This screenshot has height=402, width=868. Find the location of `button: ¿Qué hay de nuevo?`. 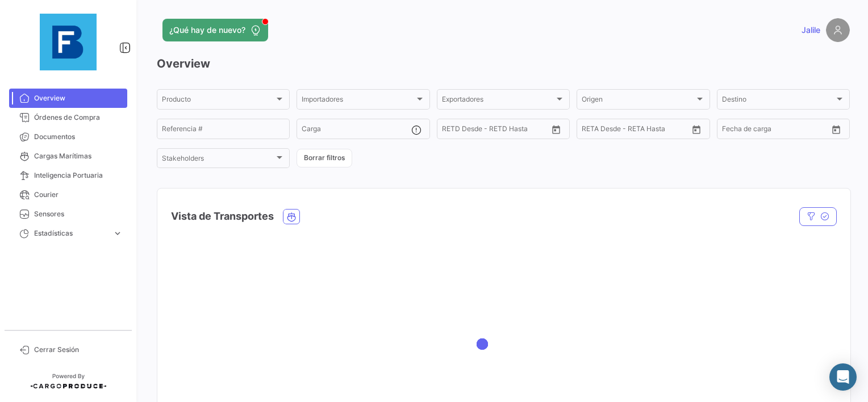

button: ¿Qué hay de nuevo? is located at coordinates (215, 30).